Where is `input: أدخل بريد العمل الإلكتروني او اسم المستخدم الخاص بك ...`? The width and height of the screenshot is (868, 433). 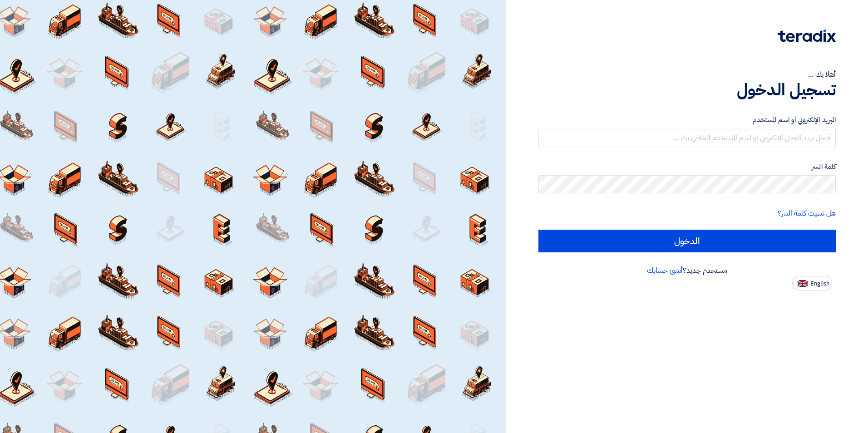
input: أدخل بريد العمل الإلكتروني او اسم المستخدم الخاص بك ... is located at coordinates (687, 138).